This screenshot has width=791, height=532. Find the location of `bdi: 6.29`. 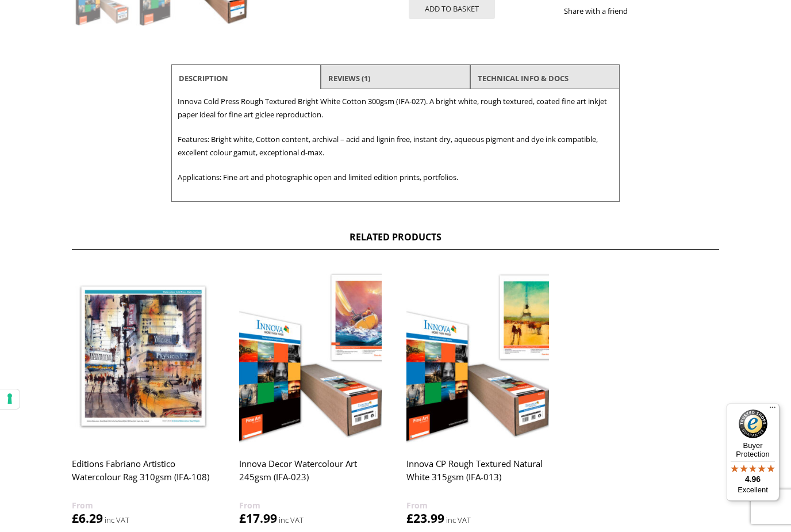

bdi: 6.29 is located at coordinates (87, 518).